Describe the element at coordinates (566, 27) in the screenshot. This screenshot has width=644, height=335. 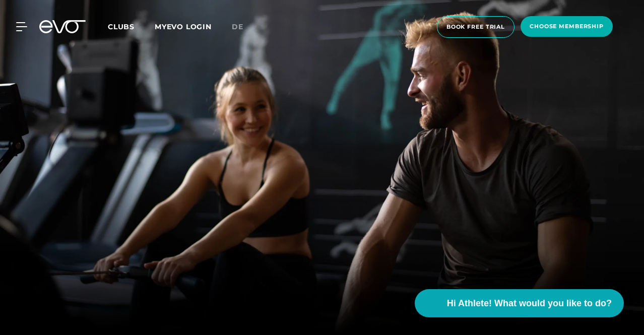
I see `a: choose membership` at that location.